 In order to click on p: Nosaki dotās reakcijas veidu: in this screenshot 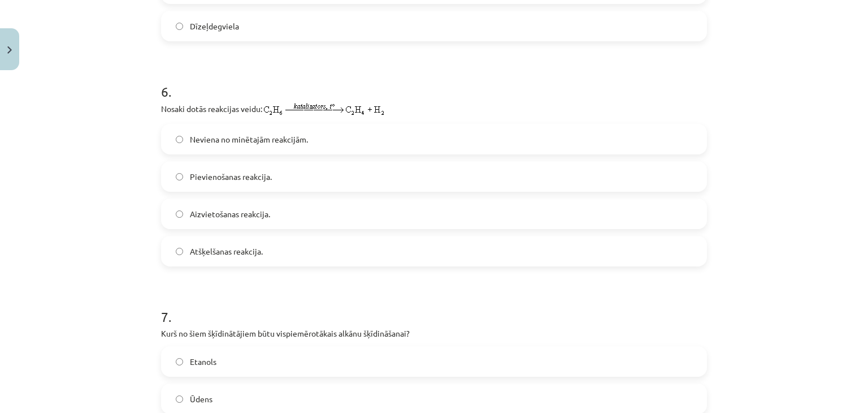, I will do `click(434, 110)`.